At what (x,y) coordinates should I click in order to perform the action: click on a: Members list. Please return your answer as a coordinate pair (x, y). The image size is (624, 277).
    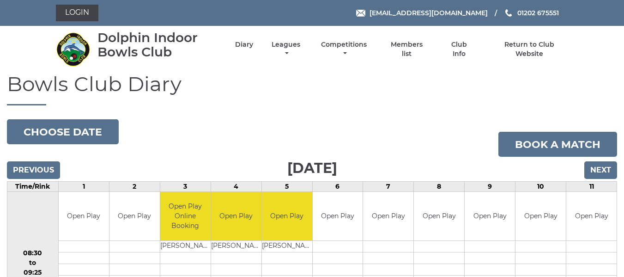
    Looking at the image, I should click on (406, 49).